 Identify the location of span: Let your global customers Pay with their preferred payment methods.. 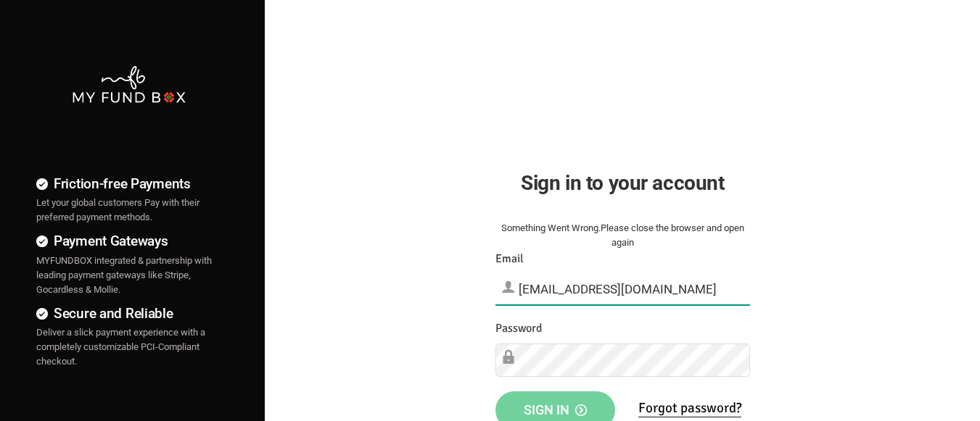
(118, 209).